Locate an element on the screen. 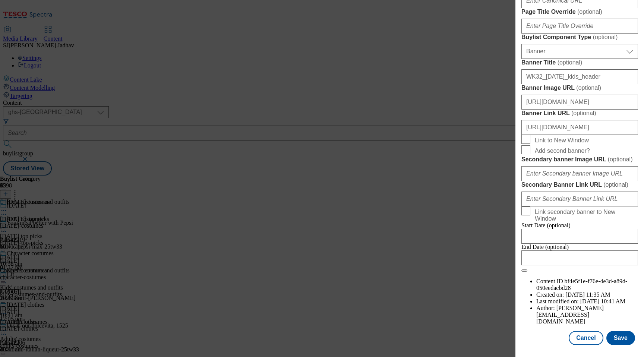 This screenshot has height=357, width=644. span: bf4e5f1e-f76e-4e3d-a89d-050eedacbd28 is located at coordinates (582, 284).